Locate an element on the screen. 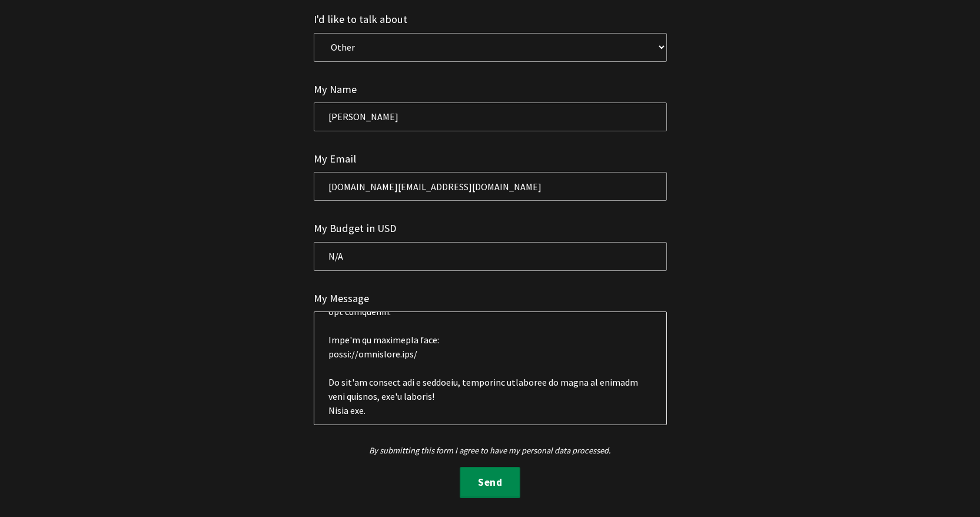  label: My Message is located at coordinates (341, 298).